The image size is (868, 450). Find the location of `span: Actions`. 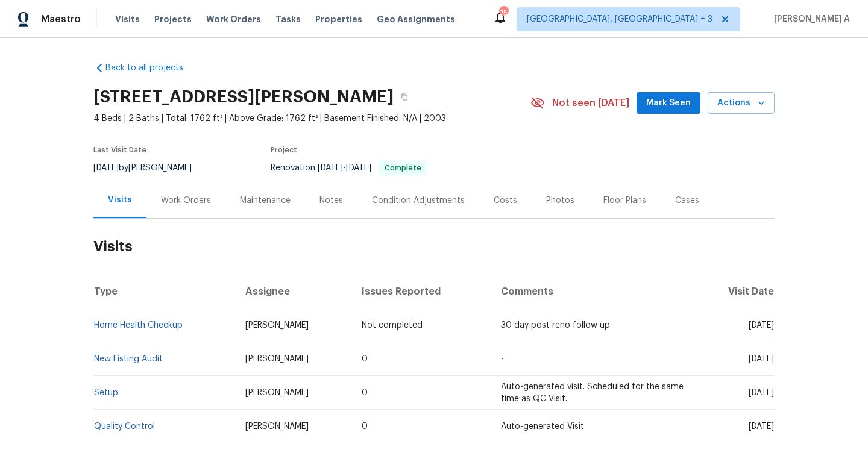

span: Actions is located at coordinates (741, 103).